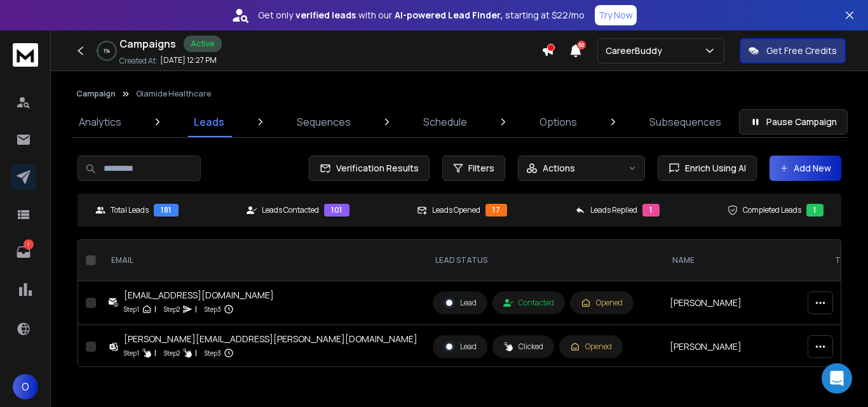 This screenshot has height=407, width=868. Describe the element at coordinates (614, 210) in the screenshot. I see `p: Leads Replied` at that location.